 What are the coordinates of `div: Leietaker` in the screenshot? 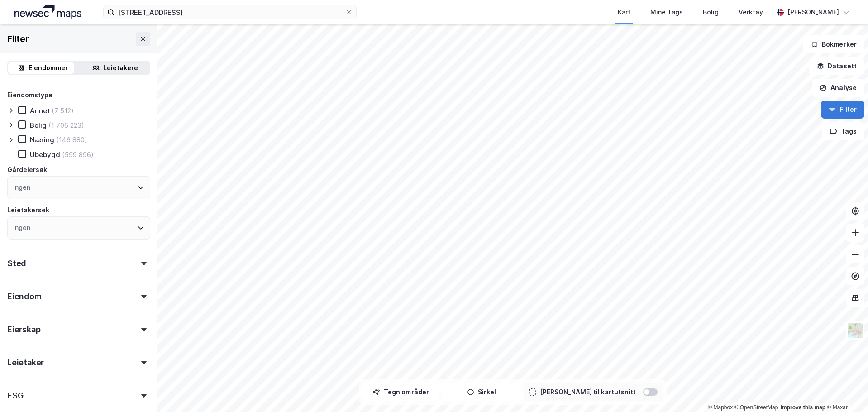 It's located at (25, 362).